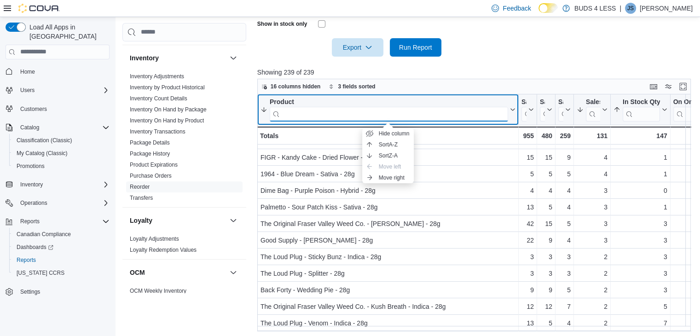 The image size is (700, 336). What do you see at coordinates (58, 109) in the screenshot?
I see `button: Customers` at bounding box center [58, 109].